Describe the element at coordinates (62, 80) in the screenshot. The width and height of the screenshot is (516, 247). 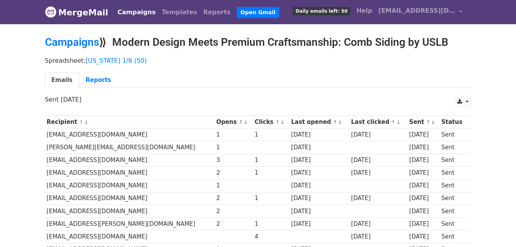
I see `a: Emails` at that location.